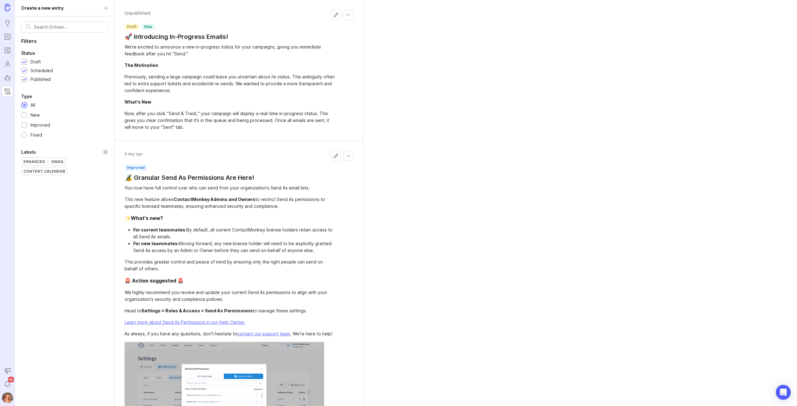 Image resolution: width=797 pixels, height=406 pixels. Describe the element at coordinates (7, 7) in the screenshot. I see `img: Canny Home` at that location.